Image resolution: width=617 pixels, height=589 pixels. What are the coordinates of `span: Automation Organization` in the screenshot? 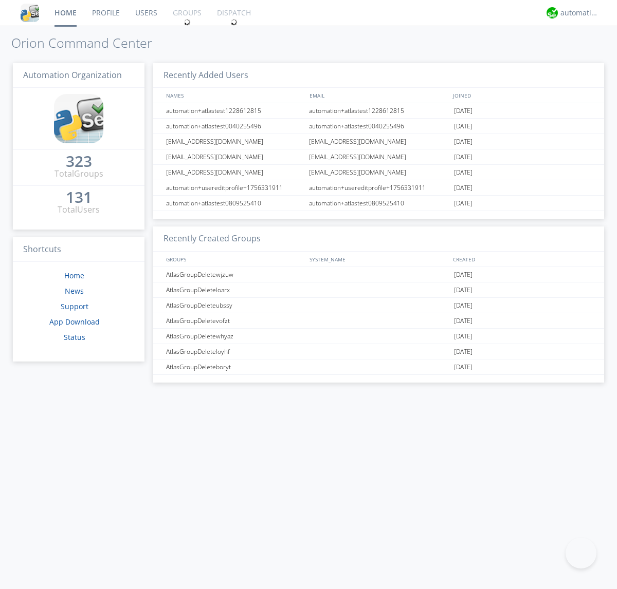 It's located at (72, 75).